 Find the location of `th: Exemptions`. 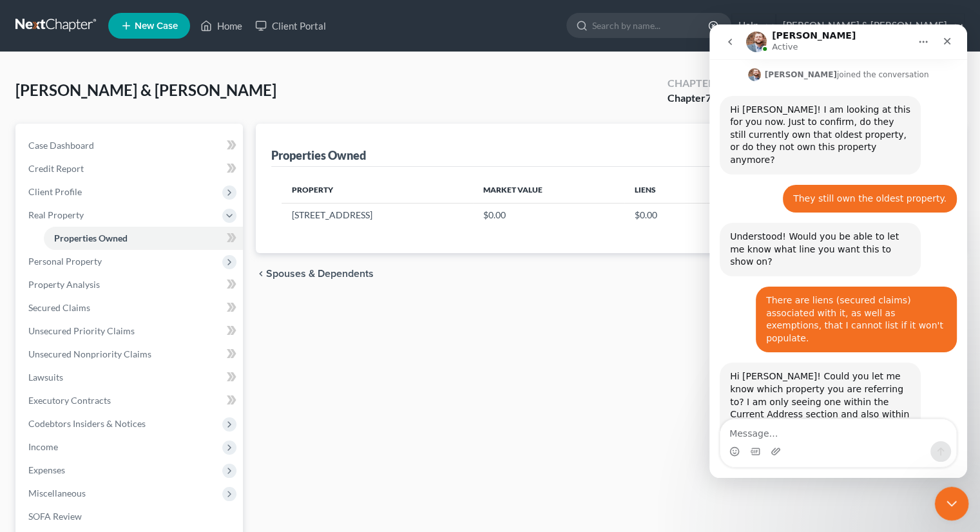

th: Exemptions is located at coordinates (774, 190).